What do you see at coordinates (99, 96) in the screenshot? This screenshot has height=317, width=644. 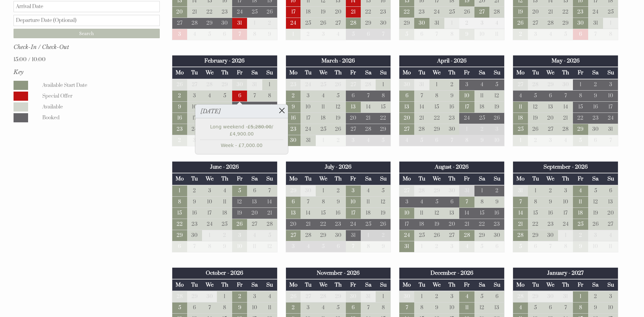 I see `dd: Special Offer` at bounding box center [99, 96].